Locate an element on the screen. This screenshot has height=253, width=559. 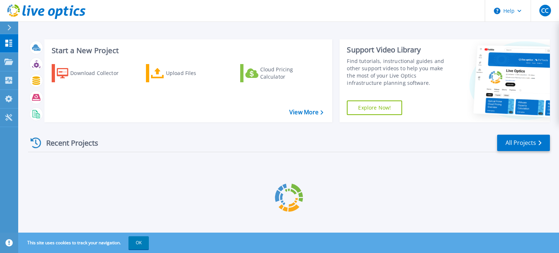
button: OK is located at coordinates (139, 243).